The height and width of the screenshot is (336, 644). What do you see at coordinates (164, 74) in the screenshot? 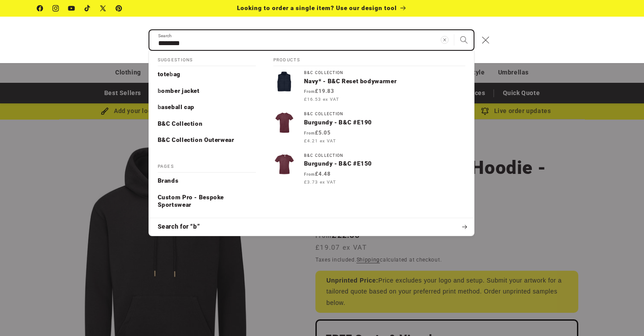
I see `span: tote` at bounding box center [164, 74].